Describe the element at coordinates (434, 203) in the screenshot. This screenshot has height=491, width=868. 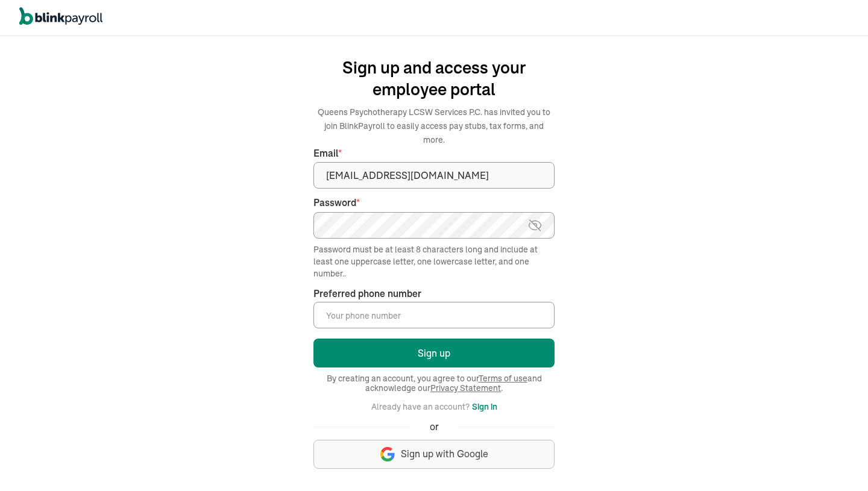
I see `label: Password` at that location.